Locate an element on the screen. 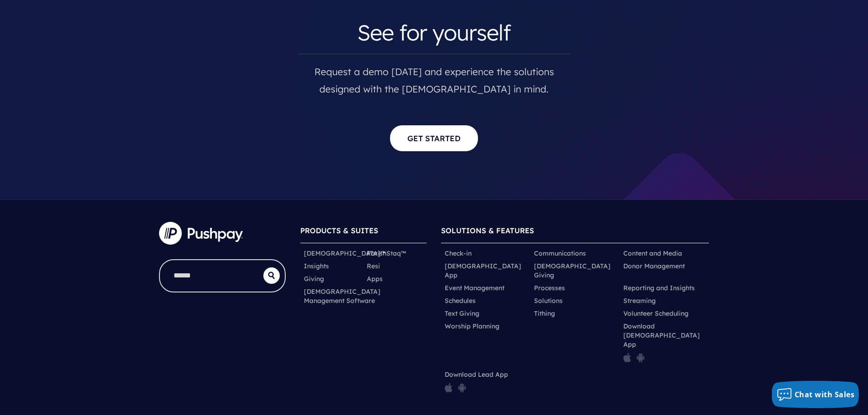 This screenshot has height=415, width=868. h3: See for yourself is located at coordinates (435, 32).